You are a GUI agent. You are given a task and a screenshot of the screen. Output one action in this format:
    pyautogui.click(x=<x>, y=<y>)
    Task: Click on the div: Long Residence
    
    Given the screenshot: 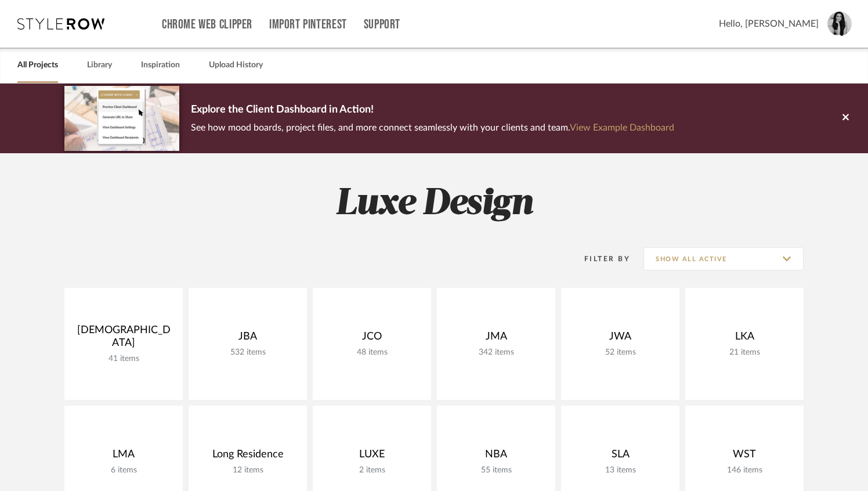 What is the action you would take?
    pyautogui.click(x=248, y=456)
    